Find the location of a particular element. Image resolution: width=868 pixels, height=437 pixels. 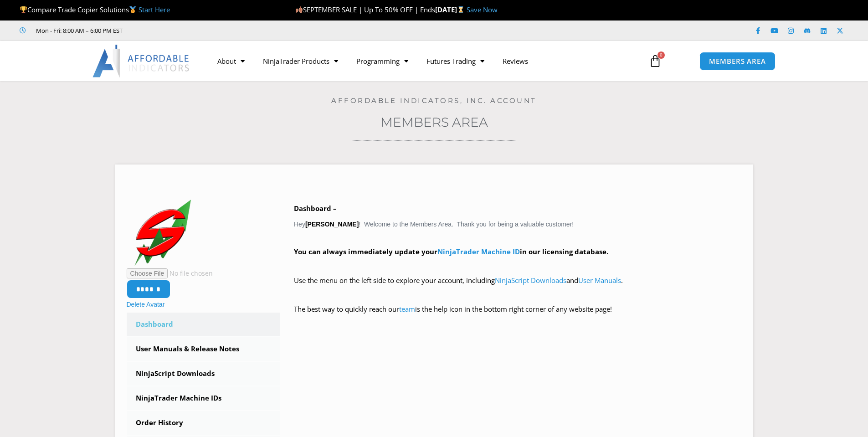

img: SMG%20Trading%20Logo%20Idea%20(6)%20(3)-150x150.png is located at coordinates (161, 233).